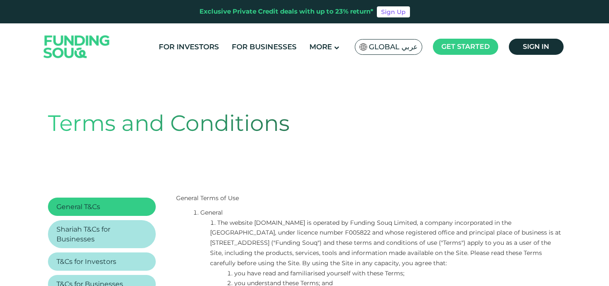  What do you see at coordinates (78, 206) in the screenshot?
I see `span: General T&Cs` at bounding box center [78, 206].